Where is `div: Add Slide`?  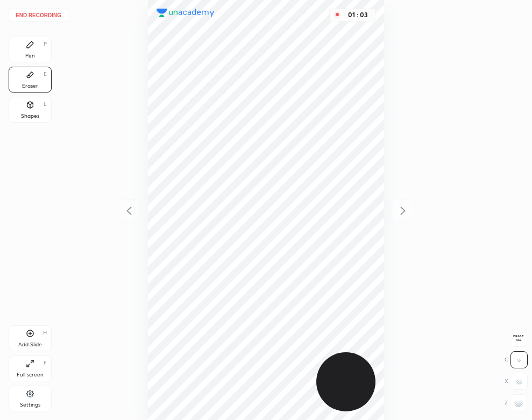 div: Add Slide is located at coordinates (30, 345).